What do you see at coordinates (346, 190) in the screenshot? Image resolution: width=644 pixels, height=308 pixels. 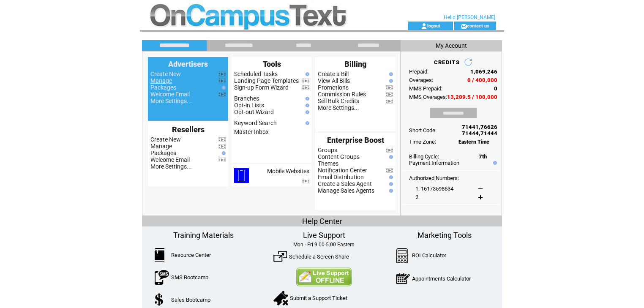 I see `a: Manage Sales Agents` at bounding box center [346, 190].